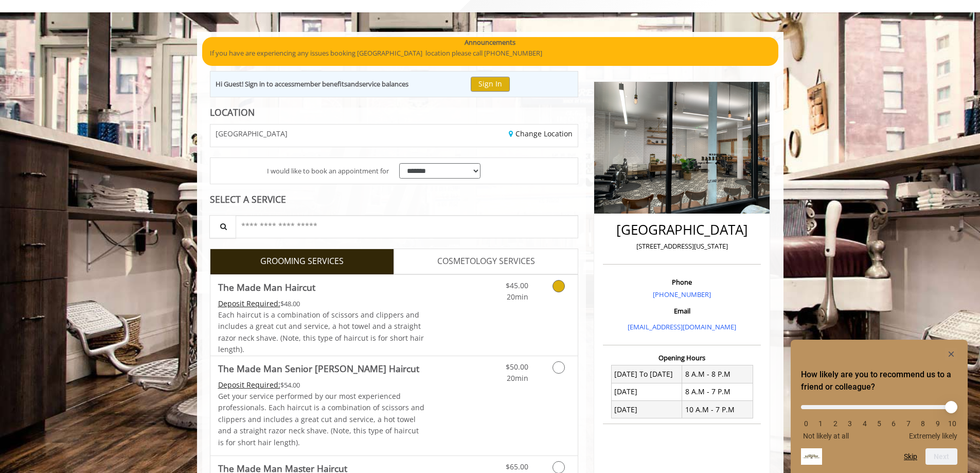 This screenshot has width=980, height=473. Describe the element at coordinates (718, 392) in the screenshot. I see `td: 8 A.M - 7 P.M` at that location.